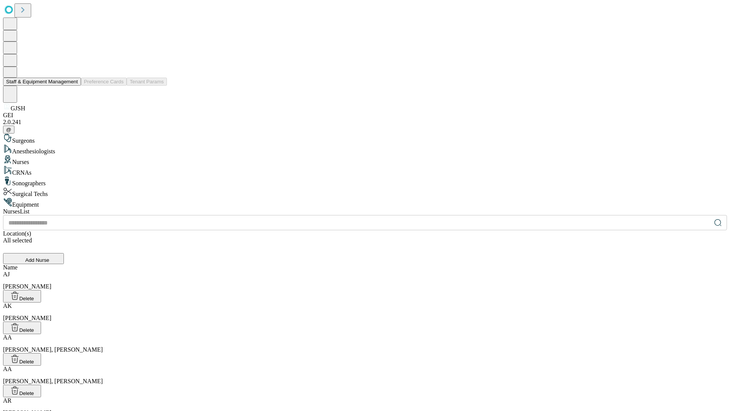  What do you see at coordinates (365, 115) in the screenshot?
I see `div: GEI` at bounding box center [365, 115].